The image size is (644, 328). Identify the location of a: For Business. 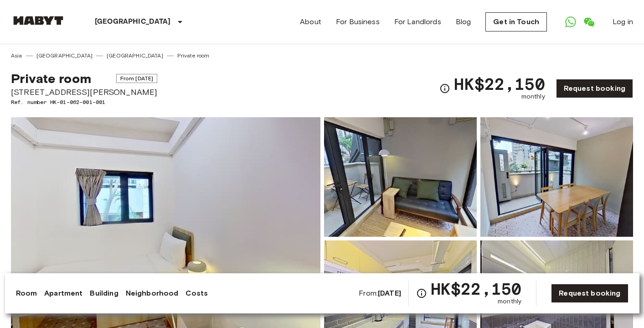
(358, 22).